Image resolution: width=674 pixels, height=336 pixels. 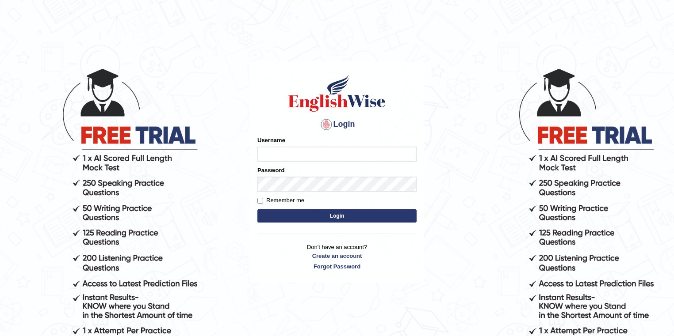 I want to click on a: Create an account, so click(x=337, y=256).